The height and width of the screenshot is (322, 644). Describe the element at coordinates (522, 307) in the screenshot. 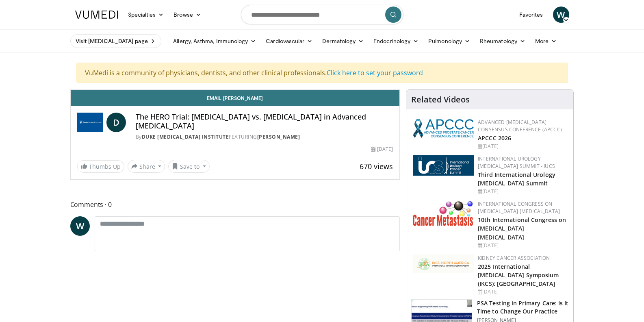

I see `h3: PSA Testing in Primary Care: Is It Time to Change Our Practice` at that location.